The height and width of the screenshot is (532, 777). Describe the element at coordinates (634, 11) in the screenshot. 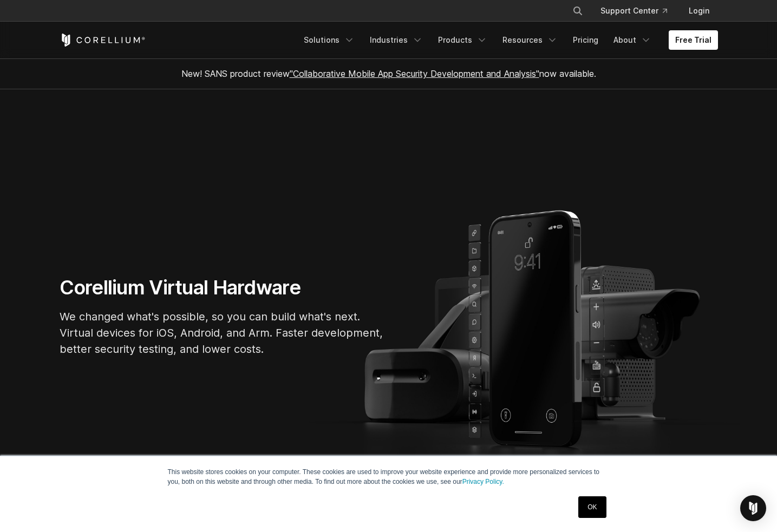

I see `a: Support Center` at that location.